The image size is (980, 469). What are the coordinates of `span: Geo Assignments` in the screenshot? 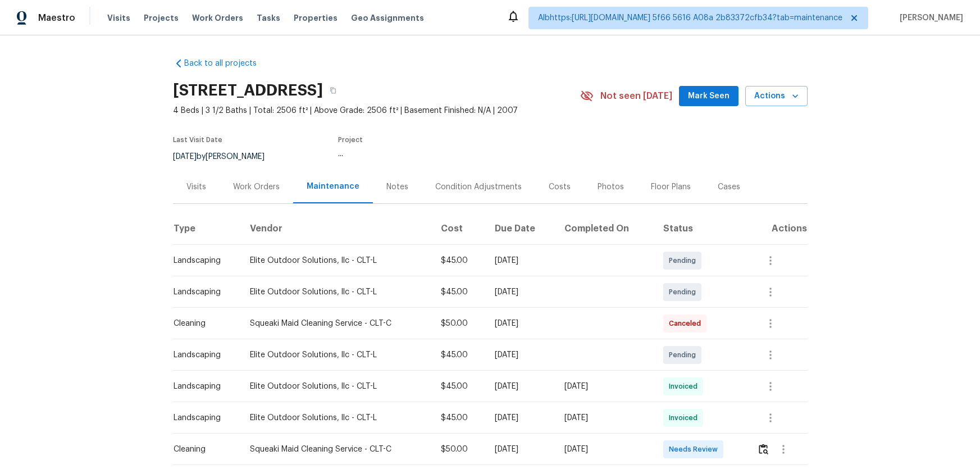 It's located at (388, 18).